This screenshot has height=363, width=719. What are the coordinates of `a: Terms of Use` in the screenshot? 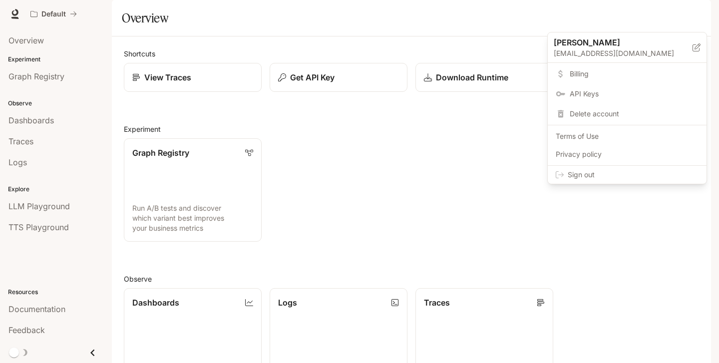 It's located at (627, 136).